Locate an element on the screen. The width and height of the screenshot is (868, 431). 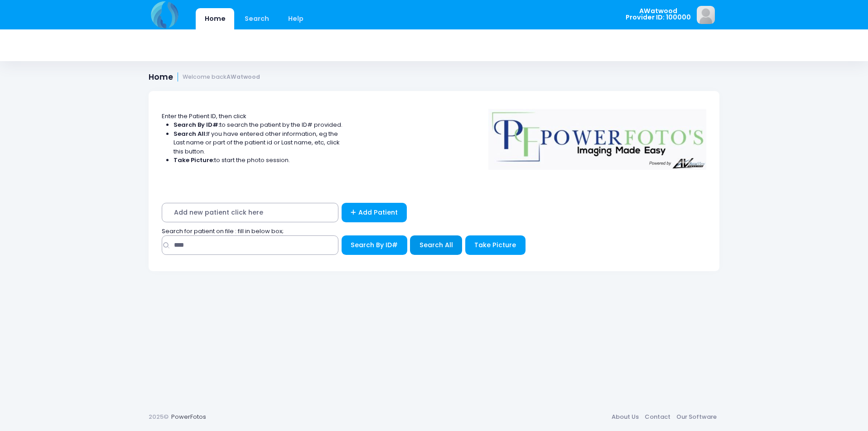
span: AWatwood Provider ID: 100000 is located at coordinates (658, 14).